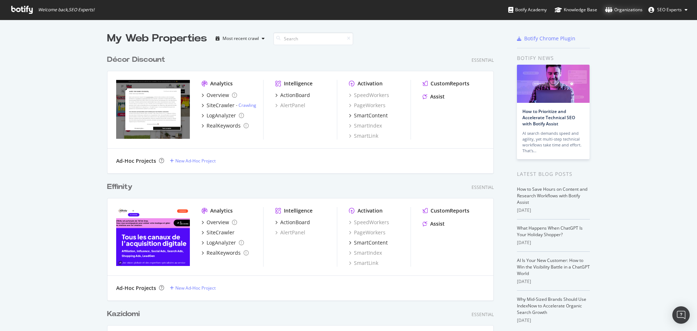 Image resolution: width=697 pixels, height=331 pixels. I want to click on div: Most recent crawl, so click(241, 38).